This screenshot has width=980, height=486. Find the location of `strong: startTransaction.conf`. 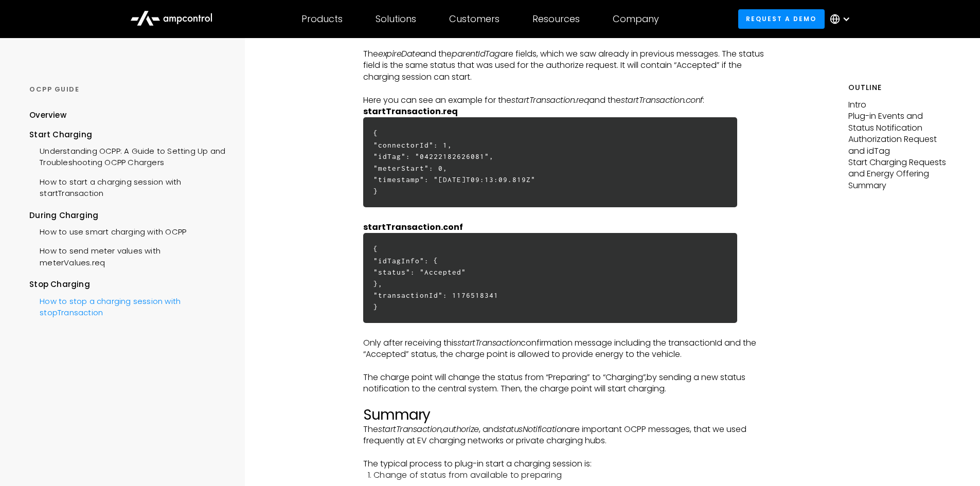

strong: startTransaction.conf is located at coordinates (413, 227).